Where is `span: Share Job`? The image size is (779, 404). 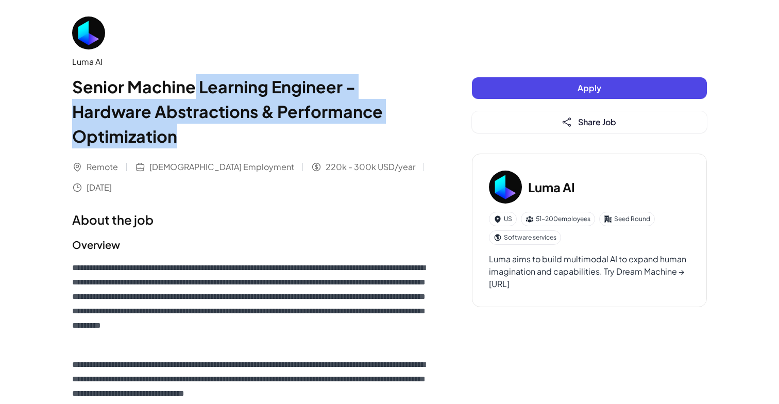
span: Share Job is located at coordinates (597, 122).